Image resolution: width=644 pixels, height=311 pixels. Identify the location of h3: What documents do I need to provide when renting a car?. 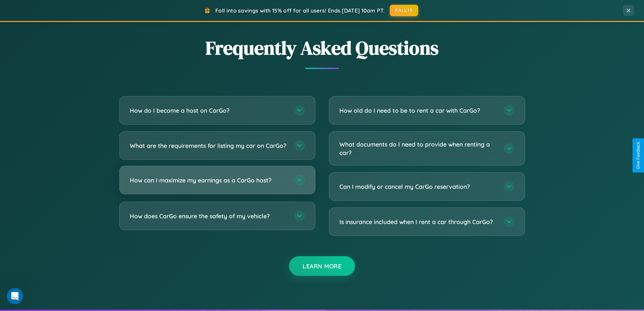
(418, 148).